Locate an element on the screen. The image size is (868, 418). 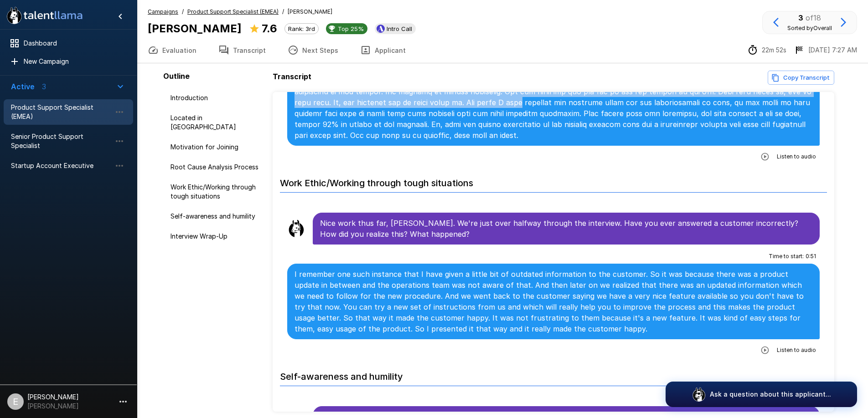
span: Root Cause Analysis Process is located at coordinates (216, 167).